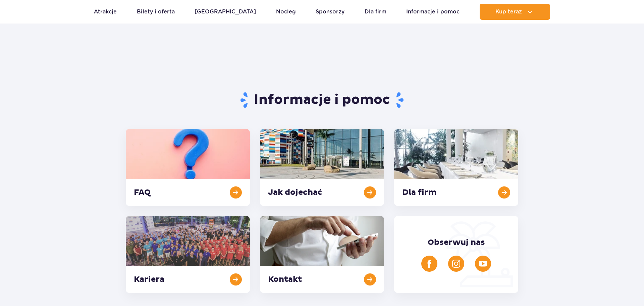  What do you see at coordinates (483, 264) in the screenshot?
I see `img: YouTube` at bounding box center [483, 264].